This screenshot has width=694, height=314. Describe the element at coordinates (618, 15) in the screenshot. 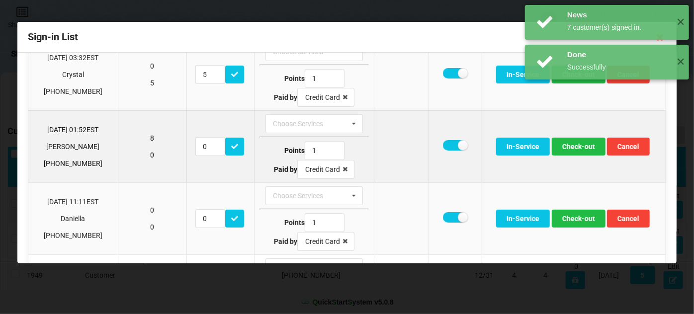

I see `div: News` at that location.